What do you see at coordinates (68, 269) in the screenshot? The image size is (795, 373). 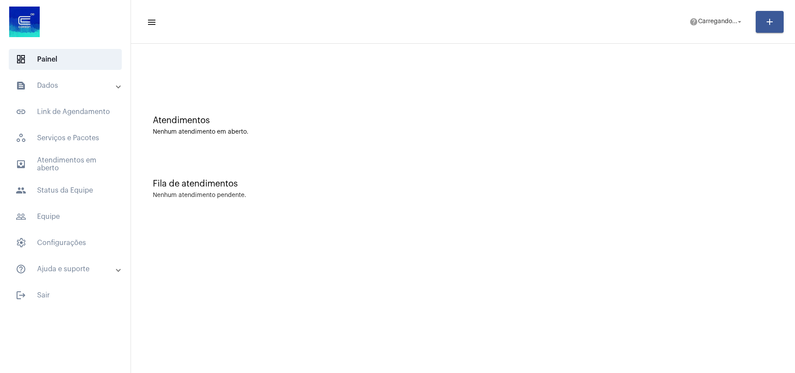 I see `mat-expansion-panel-header: sidenav iconAjuda e suporte` at bounding box center [68, 269].